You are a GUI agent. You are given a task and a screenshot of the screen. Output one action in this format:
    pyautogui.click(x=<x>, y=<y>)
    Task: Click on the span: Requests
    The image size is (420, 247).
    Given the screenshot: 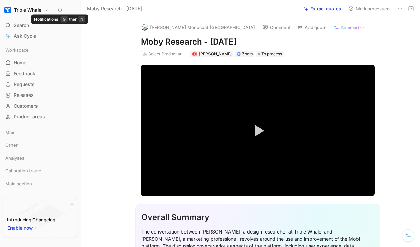 What is the action you would take?
    pyautogui.click(x=24, y=84)
    